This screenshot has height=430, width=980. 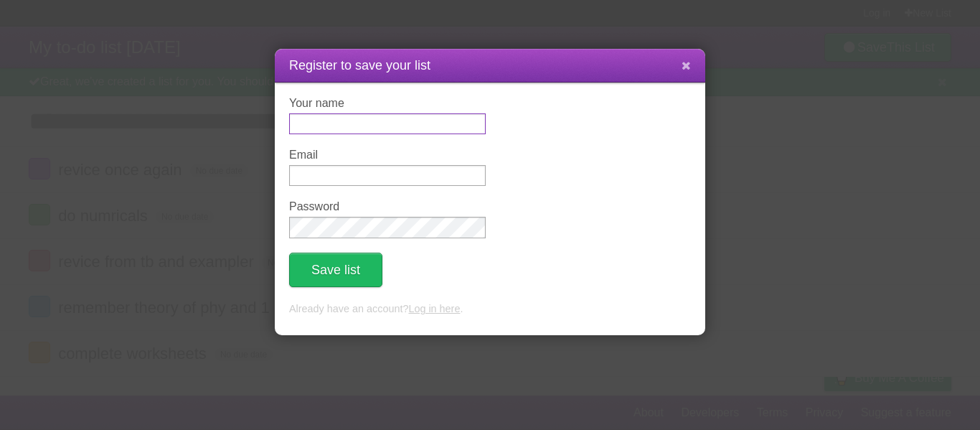 I want to click on h1: Register to save your list, so click(x=490, y=65).